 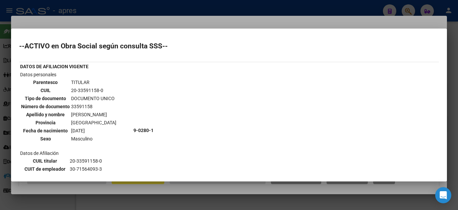 I want to click on td: Datos personales Datos de Afiliación, so click(x=76, y=130).